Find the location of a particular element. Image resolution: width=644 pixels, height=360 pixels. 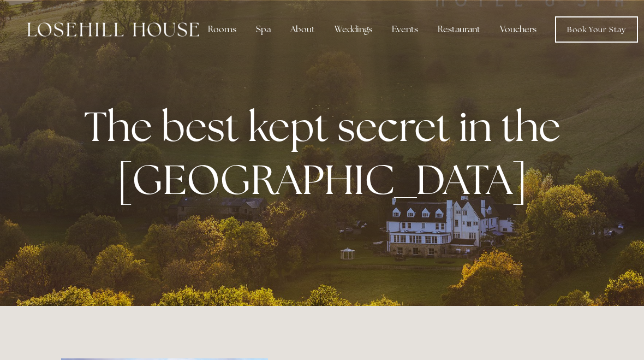

div: Events is located at coordinates (405, 30).